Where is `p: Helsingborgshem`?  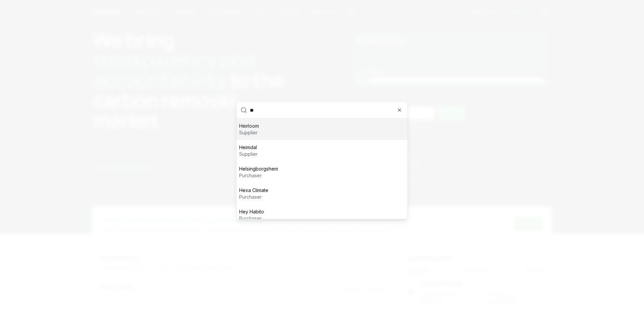
p: Helsingborgshem is located at coordinates (258, 169).